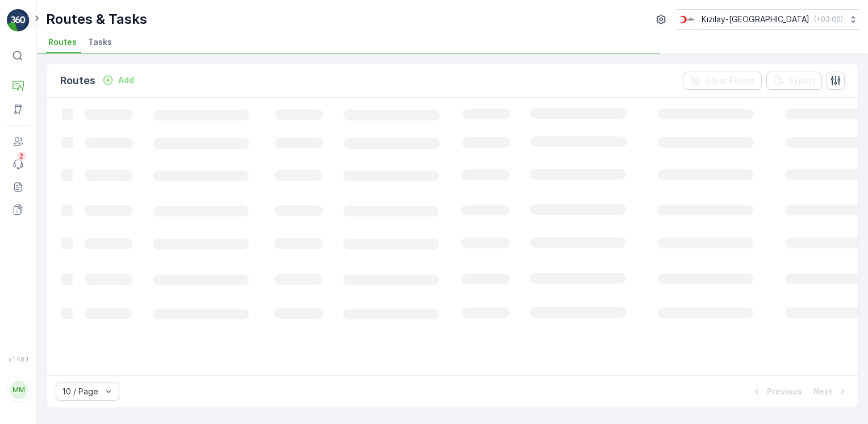  Describe the element at coordinates (18, 164) in the screenshot. I see `a: 2` at that location.